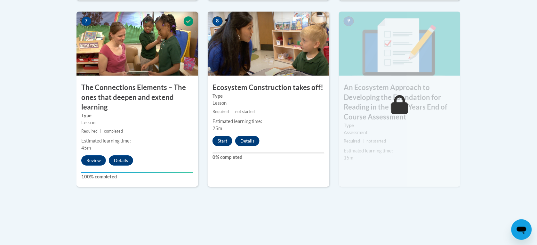  What do you see at coordinates (268, 157) in the screenshot?
I see `label: 0% completed` at bounding box center [268, 157].